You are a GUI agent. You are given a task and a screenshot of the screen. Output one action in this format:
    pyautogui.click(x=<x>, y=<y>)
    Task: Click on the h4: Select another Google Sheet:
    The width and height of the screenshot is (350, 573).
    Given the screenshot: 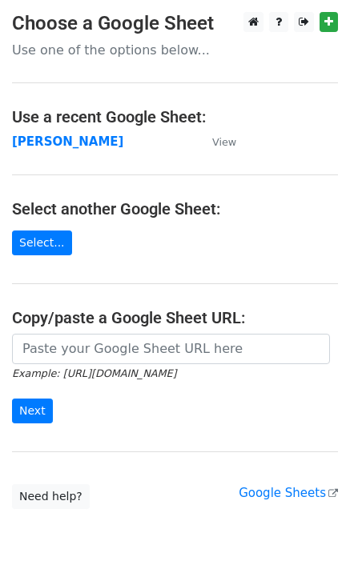 What is the action you would take?
    pyautogui.click(x=175, y=209)
    